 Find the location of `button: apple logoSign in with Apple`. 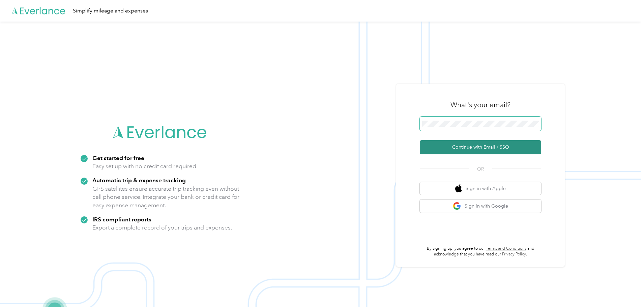

button: apple logoSign in with Apple is located at coordinates (481, 189).